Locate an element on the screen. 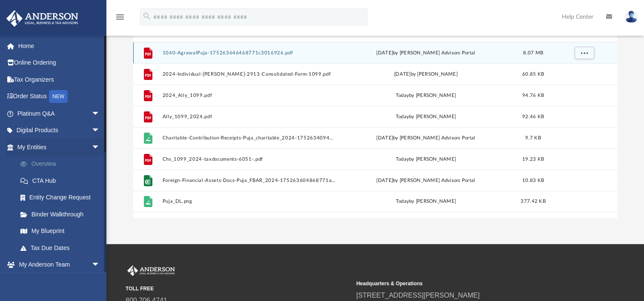  button: Ally_1099_2024.pdf is located at coordinates (249, 117).